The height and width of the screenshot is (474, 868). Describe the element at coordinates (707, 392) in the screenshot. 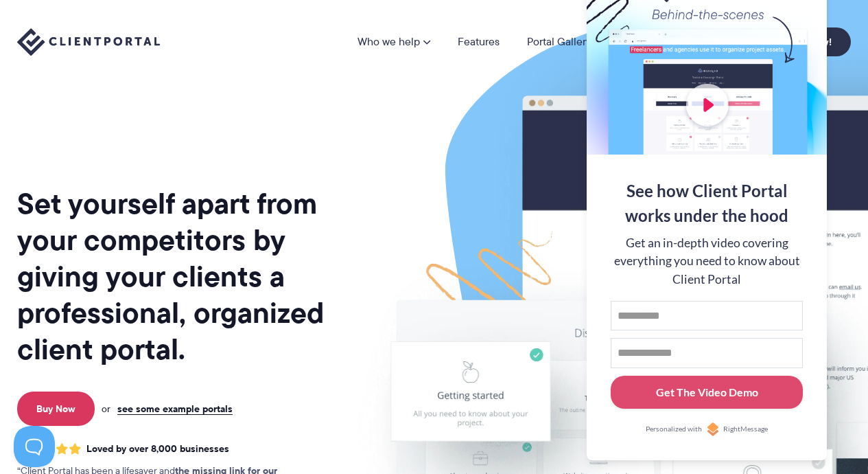

I see `div: Get The Video Demo` at that location.